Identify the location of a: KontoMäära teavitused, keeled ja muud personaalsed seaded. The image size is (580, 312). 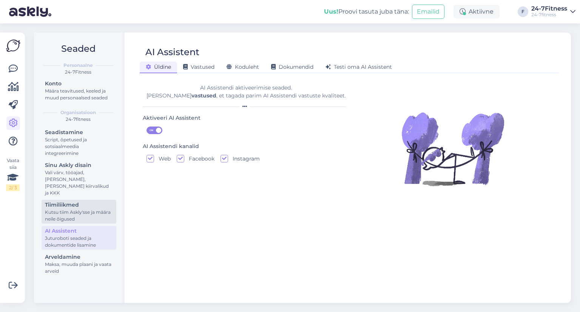
(79, 90).